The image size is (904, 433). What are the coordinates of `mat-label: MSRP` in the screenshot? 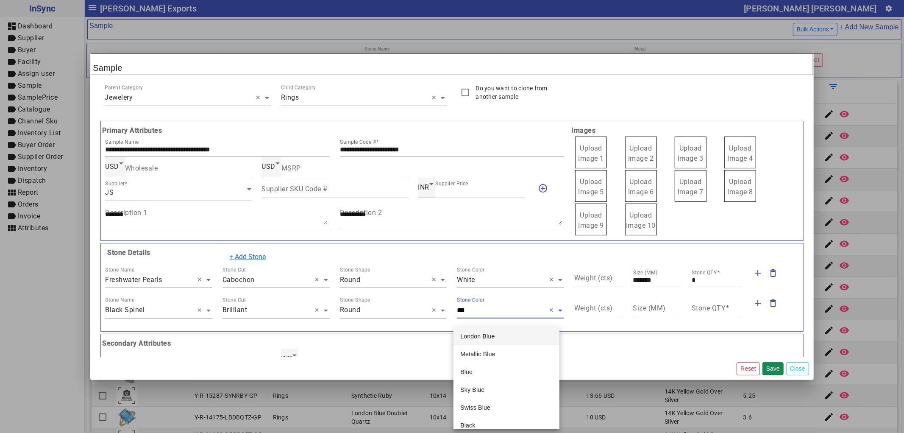 It's located at (291, 168).